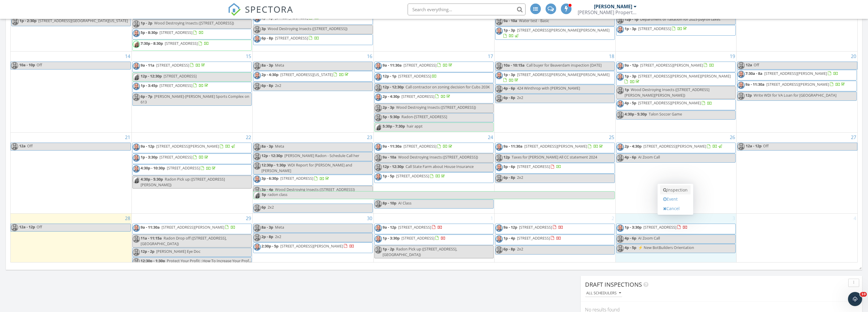 This screenshot has height=312, width=868. I want to click on span: 8a - 3p, so click(267, 146).